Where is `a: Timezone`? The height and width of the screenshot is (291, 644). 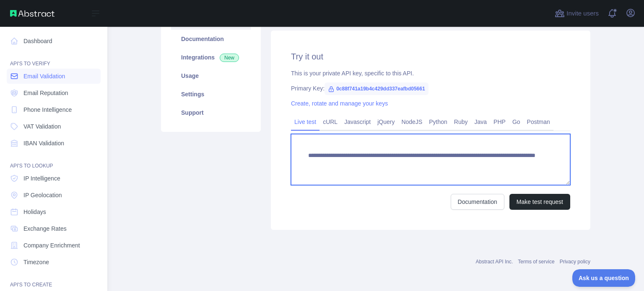 a: Timezone is located at coordinates (54, 262).